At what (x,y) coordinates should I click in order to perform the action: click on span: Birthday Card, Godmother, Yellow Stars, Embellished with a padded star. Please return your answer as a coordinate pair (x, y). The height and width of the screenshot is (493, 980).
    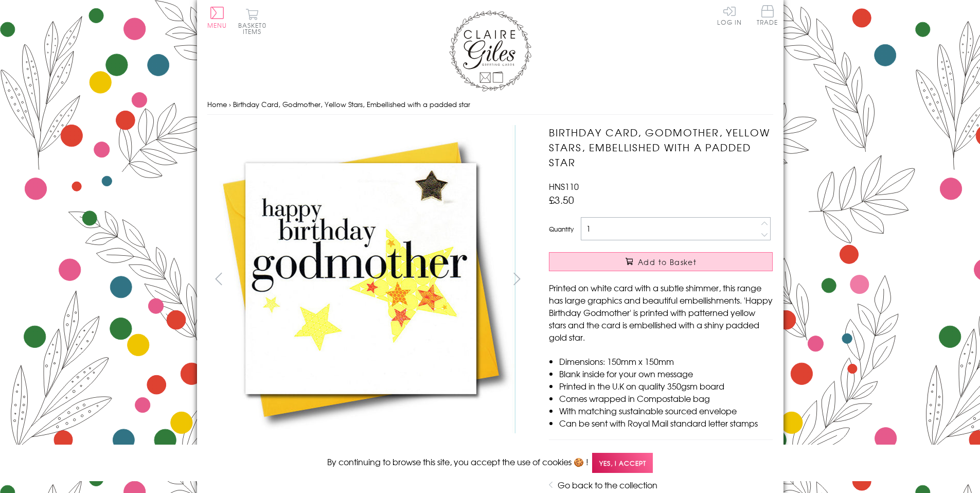
    Looking at the image, I should click on (352, 104).